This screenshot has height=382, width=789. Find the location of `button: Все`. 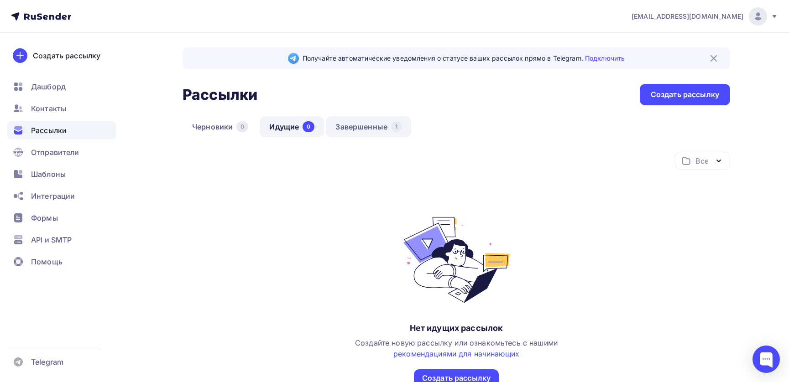

button: Все is located at coordinates (702, 161).